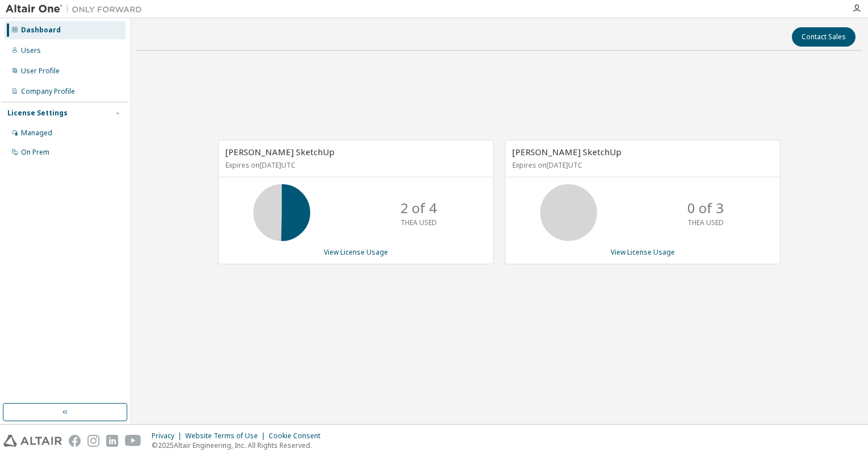 The height and width of the screenshot is (457, 868). Describe the element at coordinates (31, 50) in the screenshot. I see `div: Users` at that location.